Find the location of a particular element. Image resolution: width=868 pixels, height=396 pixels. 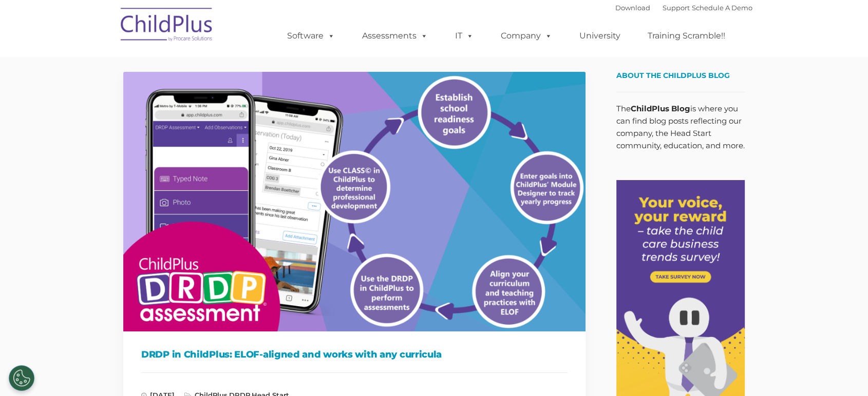

span: About the ChildPlus Blog is located at coordinates (673, 75).